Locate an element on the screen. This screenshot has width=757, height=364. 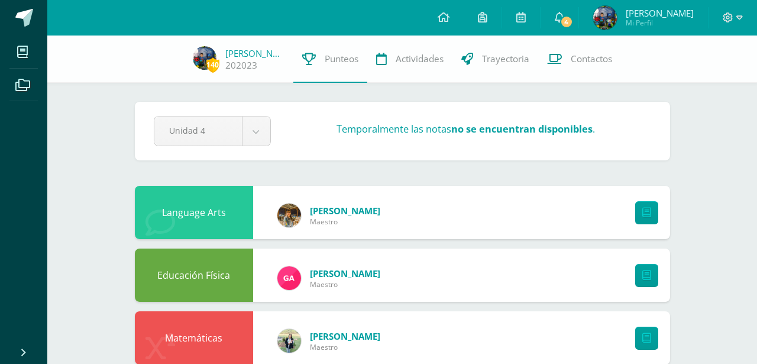
a: Punteos is located at coordinates (330, 59).